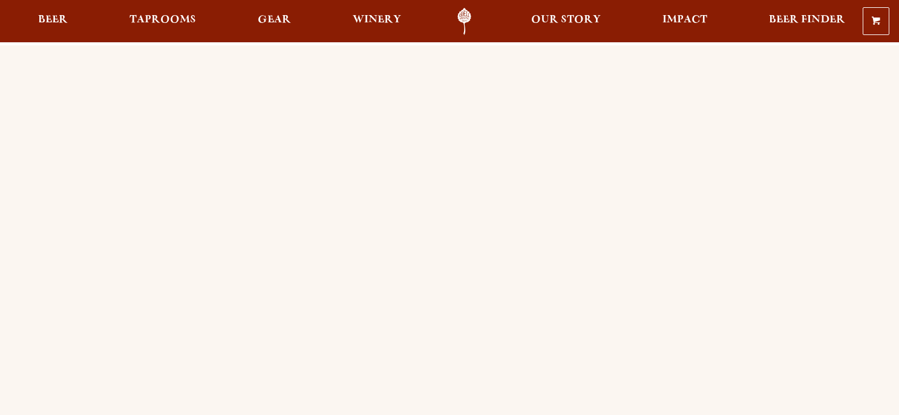 The height and width of the screenshot is (415, 899). What do you see at coordinates (807, 20) in the screenshot?
I see `span: Beer Finder` at bounding box center [807, 20].